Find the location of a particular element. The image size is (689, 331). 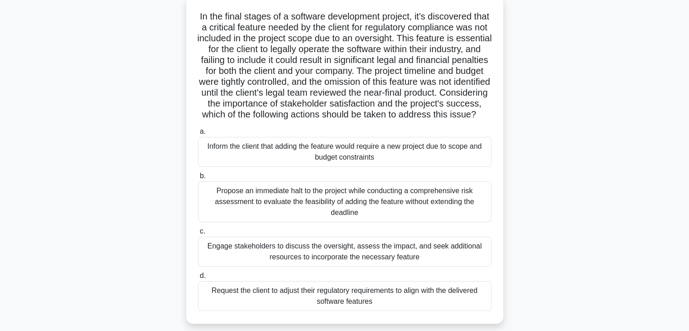

div: Request the client to adjust their regulatory requirements to align with the delivered software f... is located at coordinates (345, 296).